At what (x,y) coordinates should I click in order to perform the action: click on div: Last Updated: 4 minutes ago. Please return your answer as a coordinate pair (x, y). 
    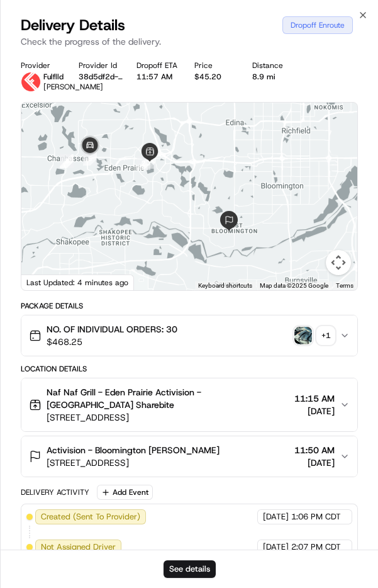
    Looking at the image, I should click on (78, 282).